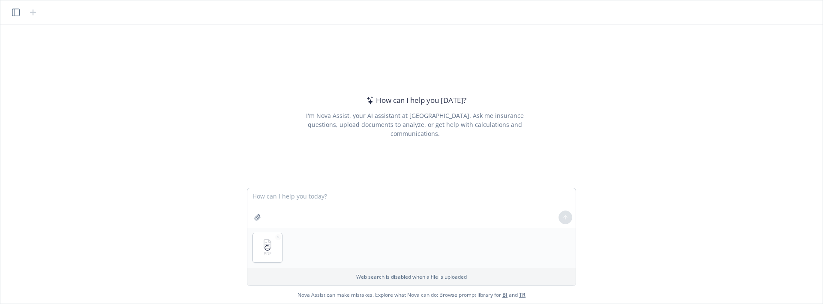  Describe the element at coordinates (412, 295) in the screenshot. I see `span: Nova Assist can make mistakes. Explore what Nova can do: Browse prompt library for and` at that location.